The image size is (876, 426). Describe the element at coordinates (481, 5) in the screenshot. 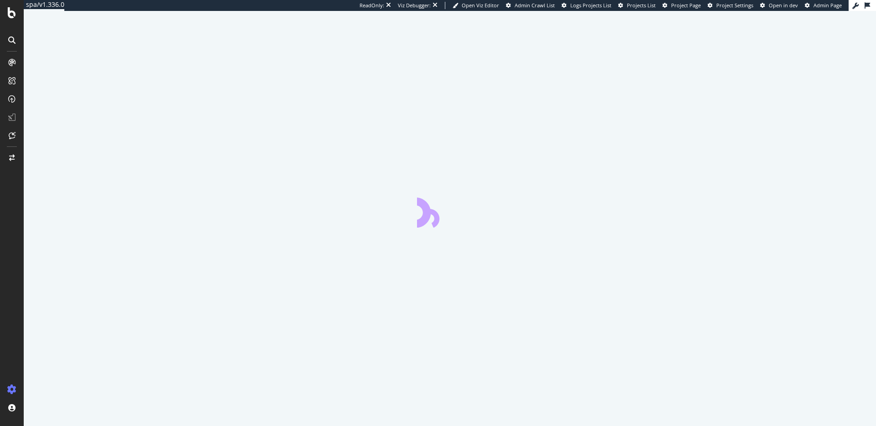

I see `span: Open Viz Editor` at that location.